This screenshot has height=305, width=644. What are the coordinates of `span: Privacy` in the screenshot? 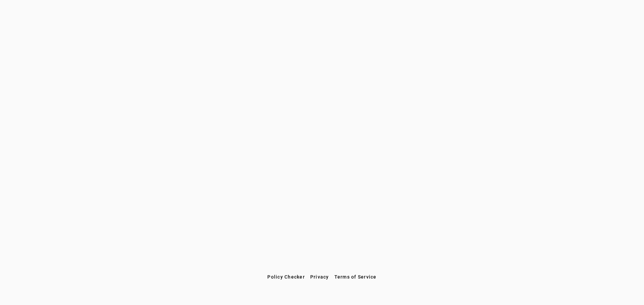 It's located at (319, 278).